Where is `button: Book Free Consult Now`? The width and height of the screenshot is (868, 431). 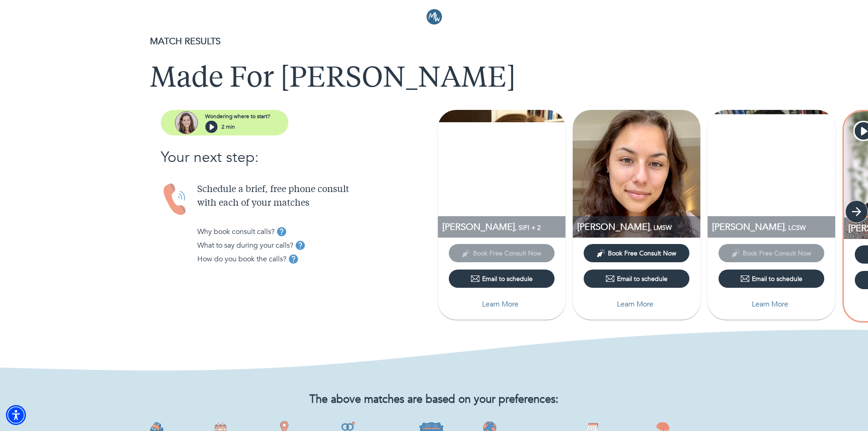
button: Book Free Consult Now is located at coordinates (636, 253).